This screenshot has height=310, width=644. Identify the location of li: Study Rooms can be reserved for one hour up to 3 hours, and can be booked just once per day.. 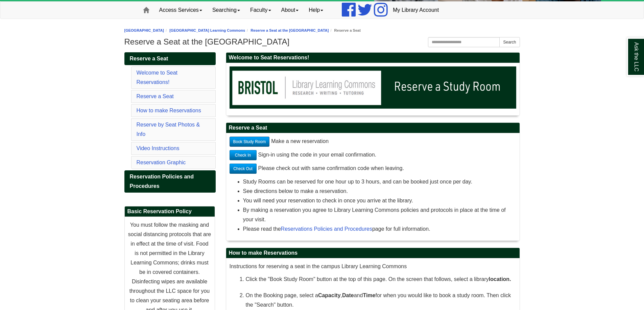
(380, 182).